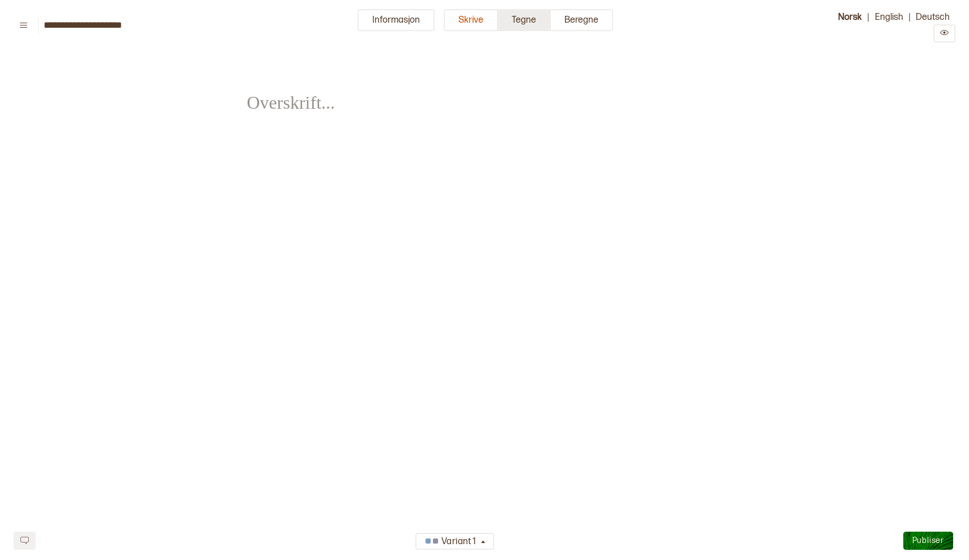 The width and height of the screenshot is (969, 560). I want to click on button: Publiser, so click(929, 541).